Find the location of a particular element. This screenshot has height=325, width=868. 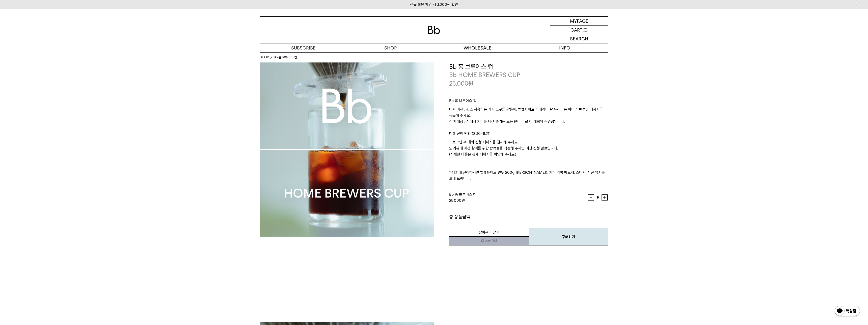

a: 신규 회원 가입 시 3,000원 할인 is located at coordinates (434, 4).